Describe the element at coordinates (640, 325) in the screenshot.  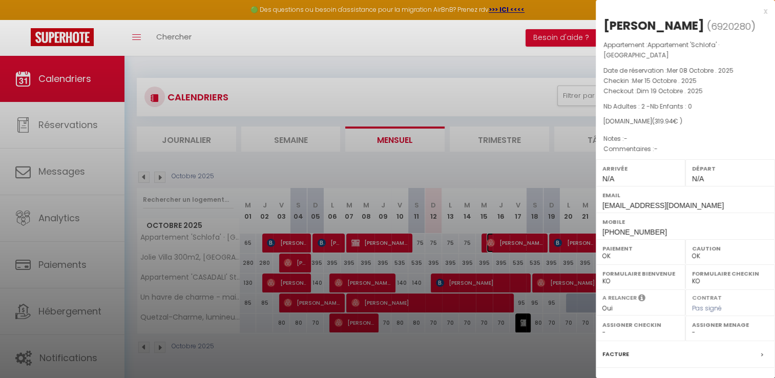
I see `label: Assigner Checkin` at that location.